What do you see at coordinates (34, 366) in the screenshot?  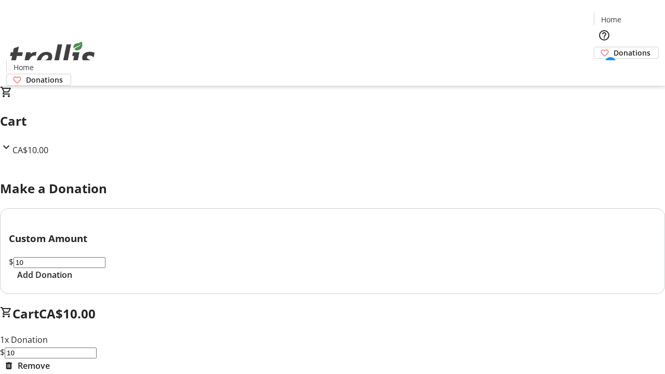 I see `span: Remove` at bounding box center [34, 366].